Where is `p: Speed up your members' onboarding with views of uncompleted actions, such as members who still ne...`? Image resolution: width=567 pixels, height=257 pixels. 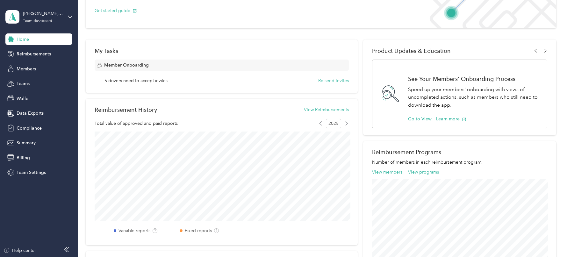 p: Speed up your members' onboarding with views of uncompleted actions, such as members who still ne... is located at coordinates (474, 98).